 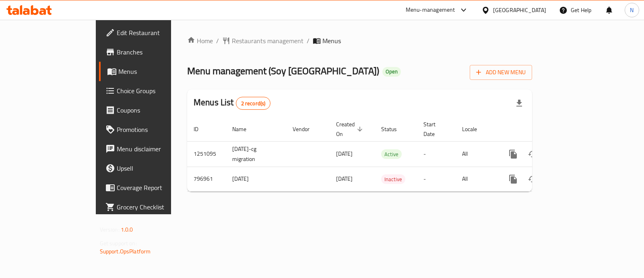 What do you see at coordinates (392, 72) in the screenshot?
I see `span: Open` at bounding box center [392, 72].